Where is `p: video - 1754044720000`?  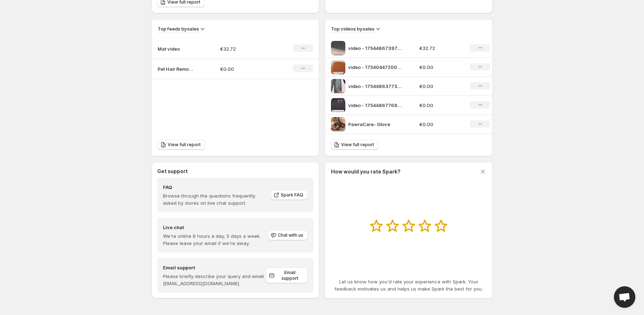 p: video - 1754044720000 is located at coordinates (375, 67).